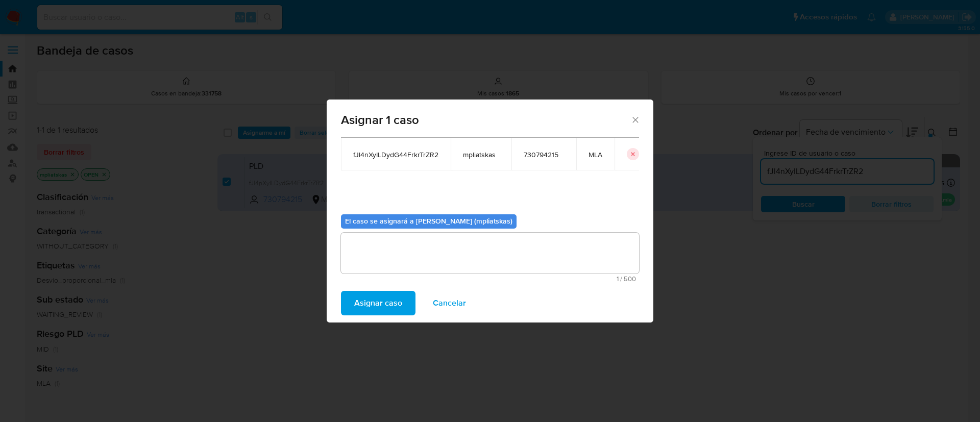 The image size is (980, 422). Describe the element at coordinates (633, 154) in the screenshot. I see `button: icon-button` at that location.